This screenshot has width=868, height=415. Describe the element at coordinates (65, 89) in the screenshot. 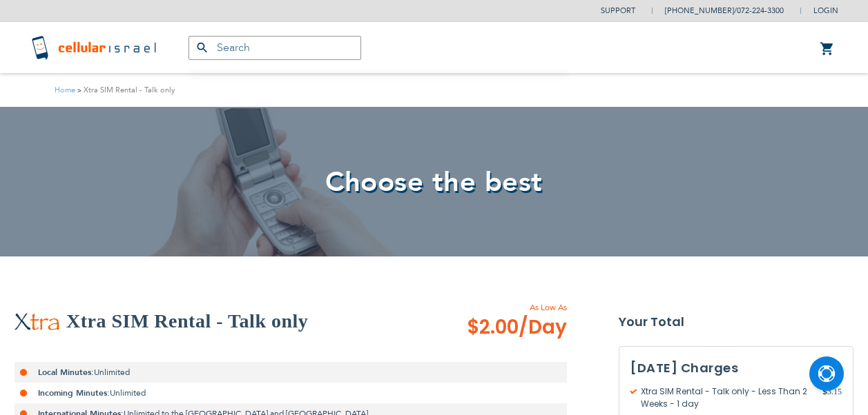

I see `a: Home` at that location.